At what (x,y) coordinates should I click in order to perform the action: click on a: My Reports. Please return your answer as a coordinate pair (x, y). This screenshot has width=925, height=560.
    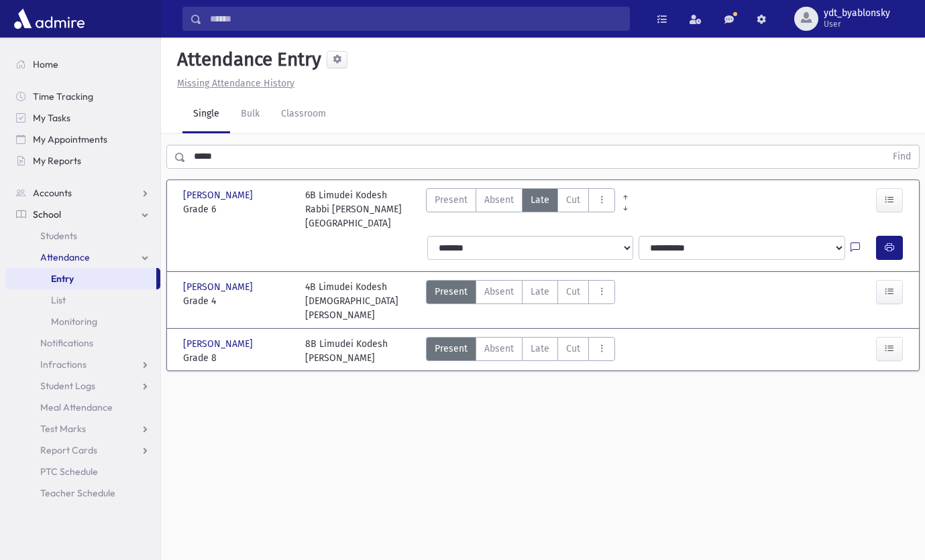
    Looking at the image, I should click on (82, 161).